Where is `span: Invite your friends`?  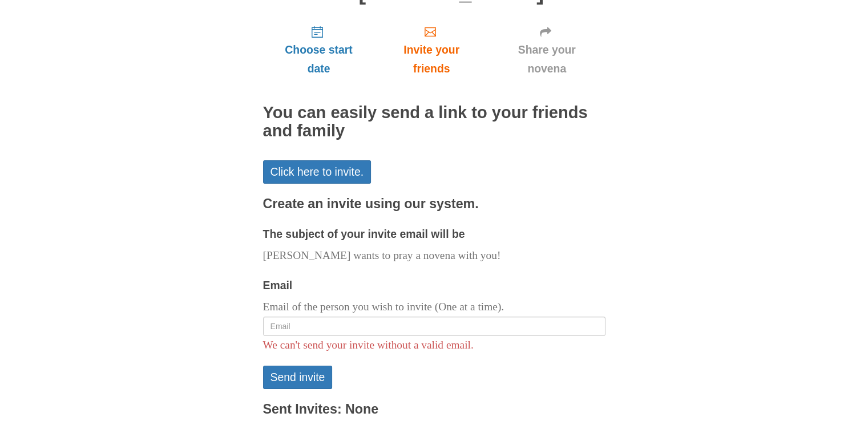 span: Invite your friends is located at coordinates (431, 59).